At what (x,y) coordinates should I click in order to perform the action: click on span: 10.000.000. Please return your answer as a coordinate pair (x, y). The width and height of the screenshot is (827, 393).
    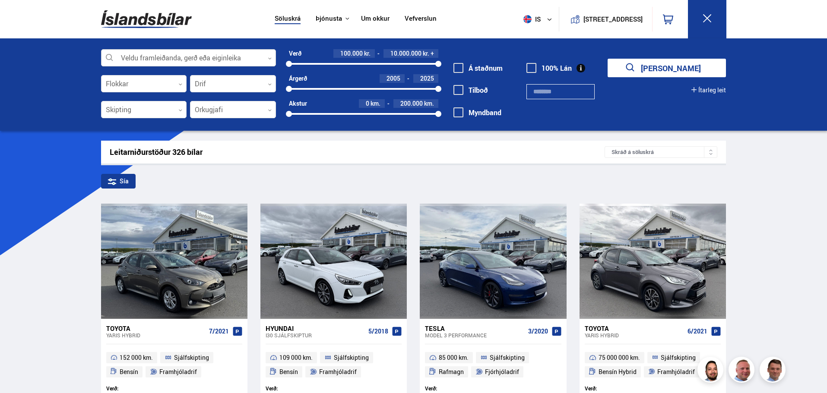
    Looking at the image, I should click on (406, 53).